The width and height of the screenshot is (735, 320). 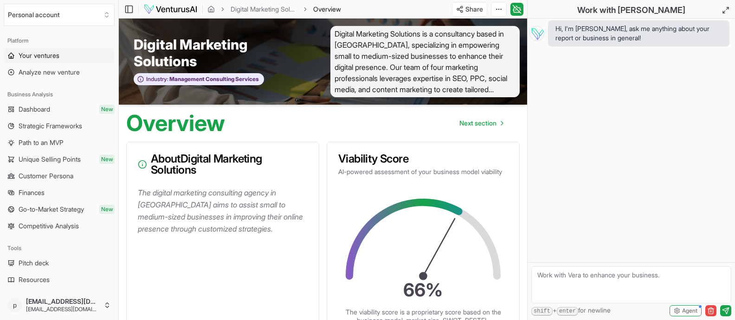 What do you see at coordinates (481, 123) in the screenshot?
I see `nav: pagination` at bounding box center [481, 123].